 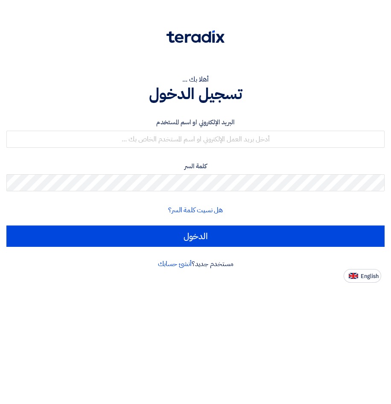 I want to click on label: كلمة السر, so click(x=196, y=166).